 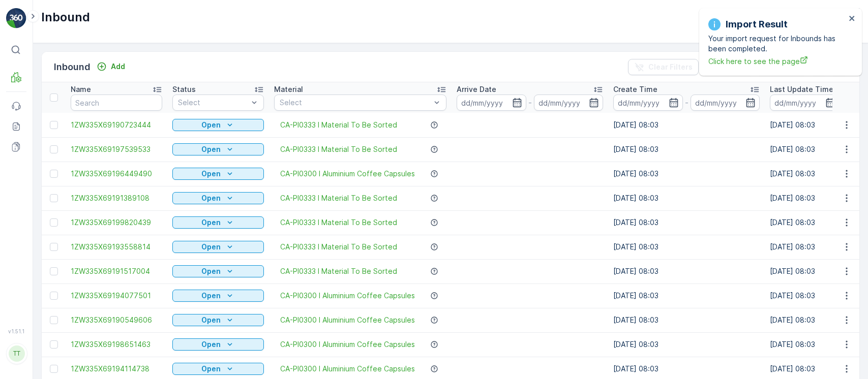 What do you see at coordinates (66, 17) in the screenshot?
I see `p: Inbound` at bounding box center [66, 17].